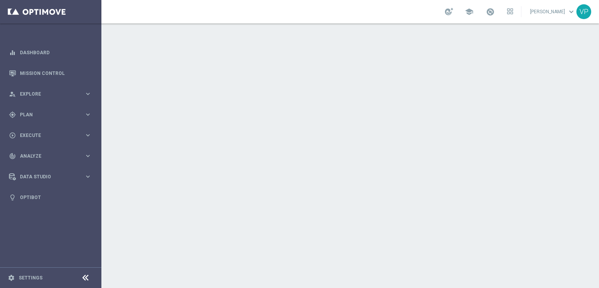  What do you see at coordinates (52, 94) in the screenshot?
I see `span: Explore` at bounding box center [52, 94].